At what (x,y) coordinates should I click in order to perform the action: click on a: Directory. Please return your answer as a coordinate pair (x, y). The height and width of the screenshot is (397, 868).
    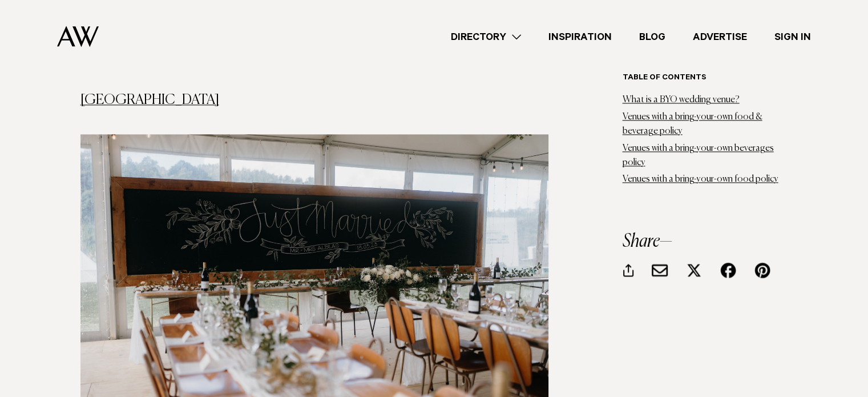
    Looking at the image, I should click on (486, 37).